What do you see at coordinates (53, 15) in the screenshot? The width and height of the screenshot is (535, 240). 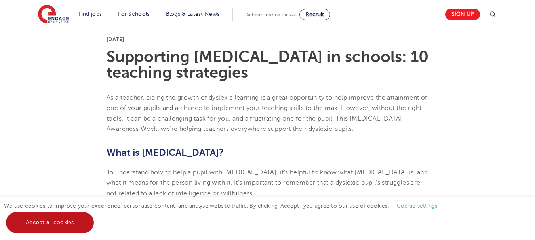 I see `img: Engage Education` at bounding box center [53, 15].